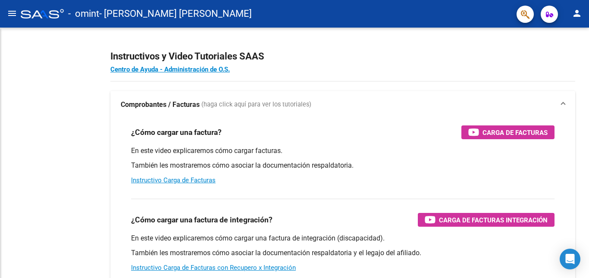 Image resolution: width=589 pixels, height=278 pixels. What do you see at coordinates (343, 165) in the screenshot?
I see `p: También les mostraremos cómo asociar la documentación respaldatoria.` at bounding box center [343, 165].